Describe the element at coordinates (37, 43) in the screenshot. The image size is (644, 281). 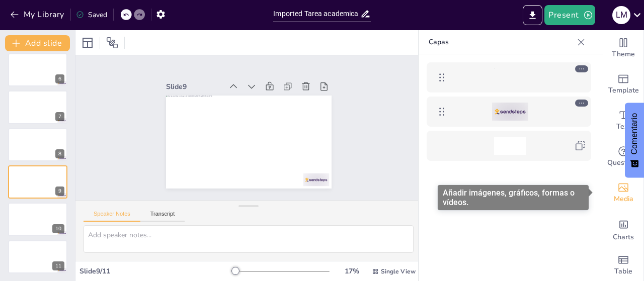
I see `button: Add slide` at that location.